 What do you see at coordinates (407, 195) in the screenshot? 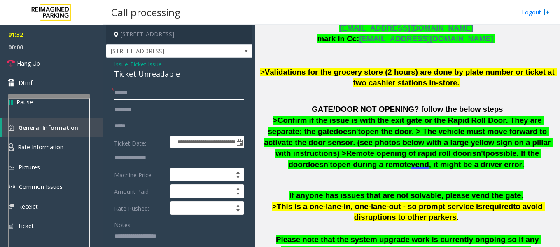
I see `span: If anyone has issues that are not solvable, please vend the gate.` at bounding box center [407, 195].